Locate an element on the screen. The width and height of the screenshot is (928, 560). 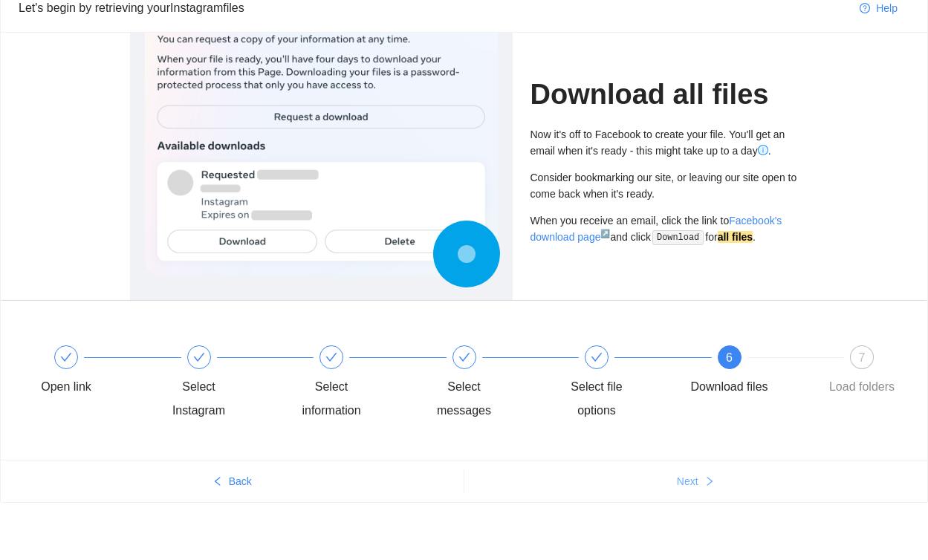
span: question-circle is located at coordinates (865, 9).